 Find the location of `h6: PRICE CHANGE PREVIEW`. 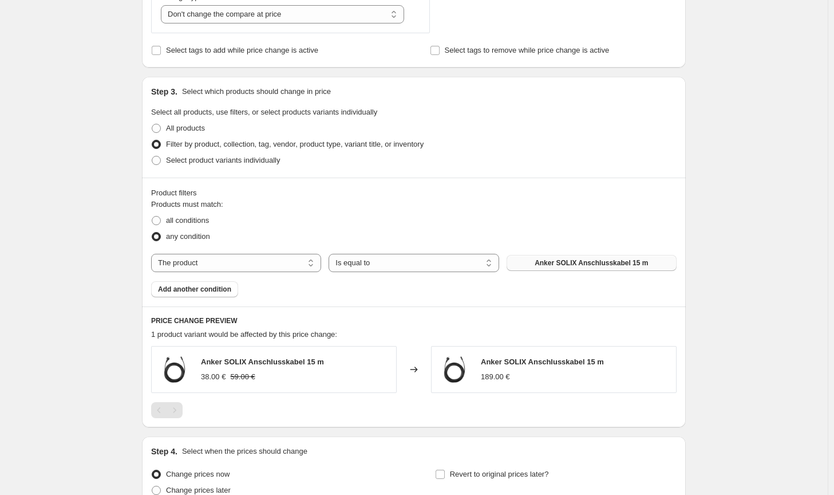

h6: PRICE CHANGE PREVIEW is located at coordinates (414, 321).